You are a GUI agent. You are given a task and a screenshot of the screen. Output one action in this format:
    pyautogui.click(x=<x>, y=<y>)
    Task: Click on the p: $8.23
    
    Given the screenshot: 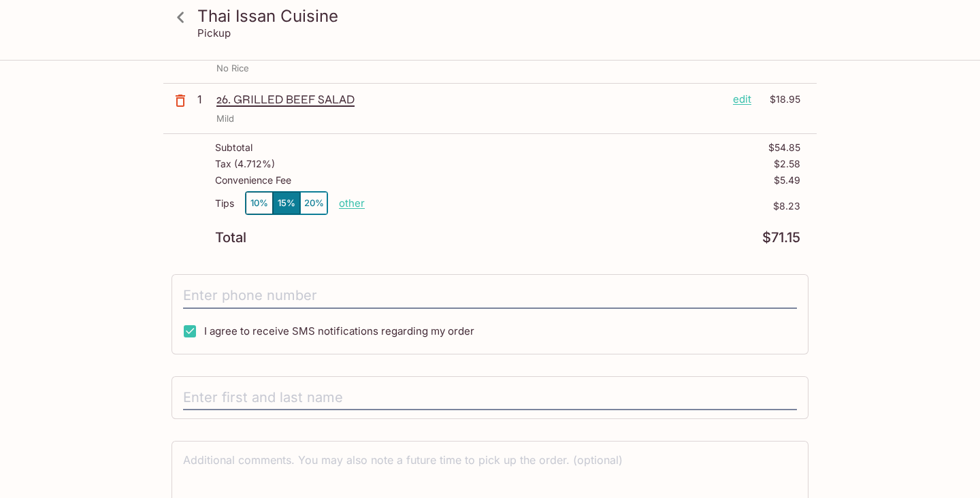 What is the action you would take?
    pyautogui.click(x=582, y=206)
    